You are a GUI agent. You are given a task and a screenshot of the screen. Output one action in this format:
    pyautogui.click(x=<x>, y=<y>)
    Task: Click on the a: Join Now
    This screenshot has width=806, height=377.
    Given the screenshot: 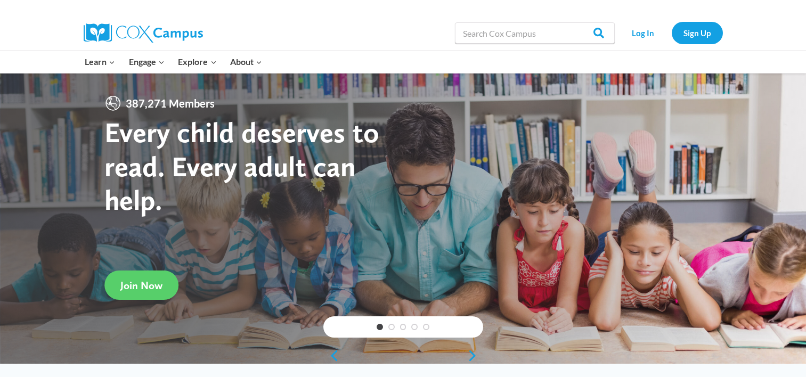 What is the action you would take?
    pyautogui.click(x=141, y=285)
    